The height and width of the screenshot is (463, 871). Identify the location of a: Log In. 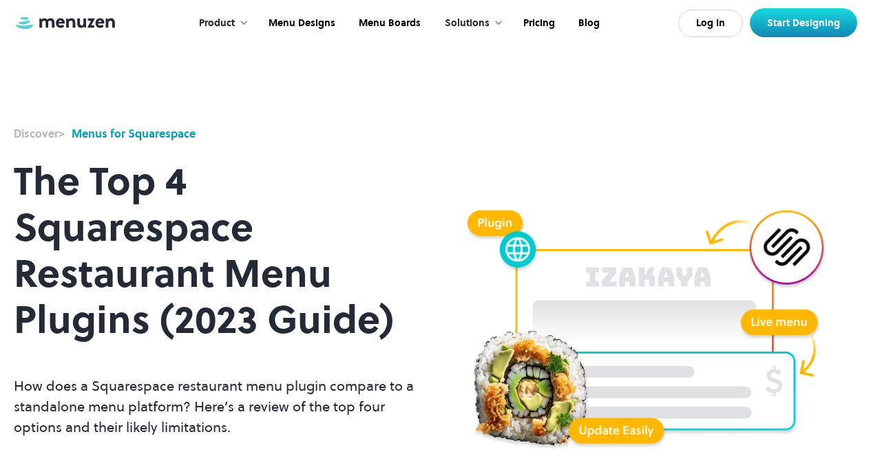
(710, 23).